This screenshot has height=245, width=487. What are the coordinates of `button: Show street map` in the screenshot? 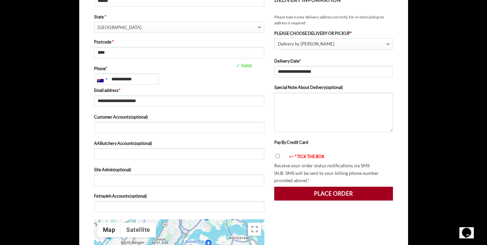 It's located at (109, 230).